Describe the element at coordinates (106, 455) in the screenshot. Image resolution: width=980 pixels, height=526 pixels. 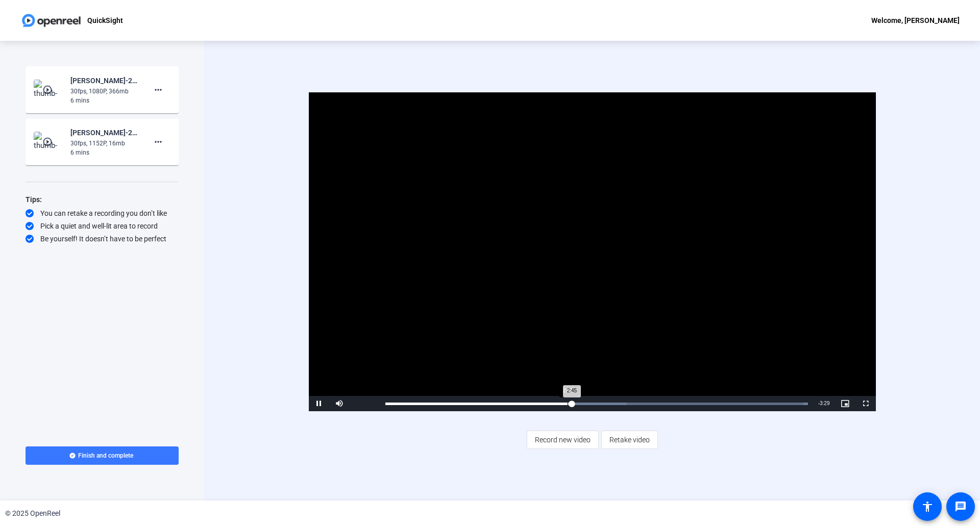
I see `span: Finish and complete` at that location.